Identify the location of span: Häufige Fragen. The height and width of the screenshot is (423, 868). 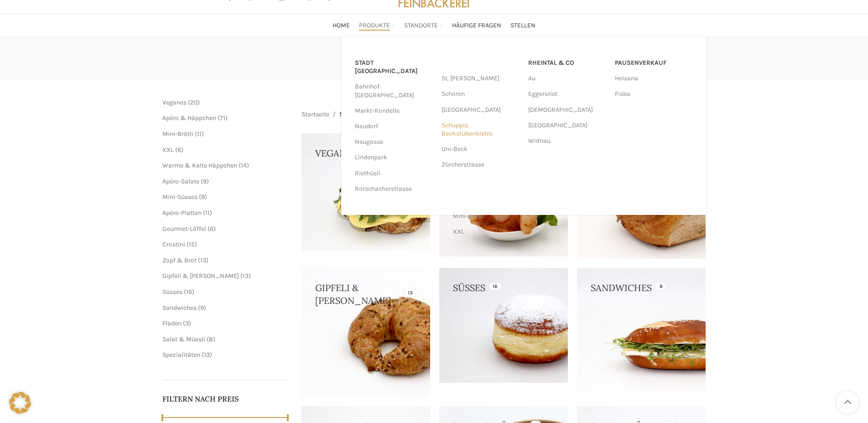
(477, 25).